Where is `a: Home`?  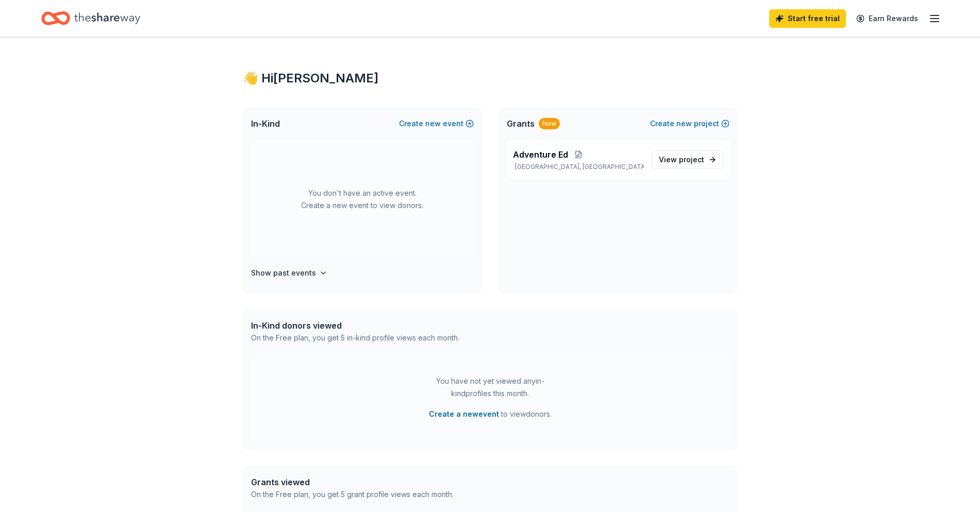 a: Home is located at coordinates (91, 18).